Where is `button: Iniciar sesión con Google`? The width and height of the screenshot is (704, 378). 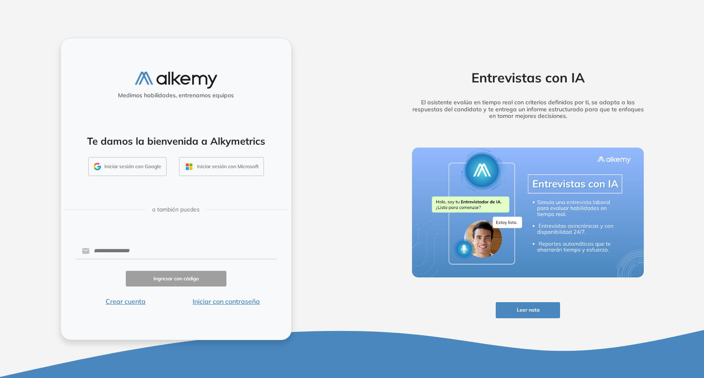
button: Iniciar sesión con Google is located at coordinates (128, 167).